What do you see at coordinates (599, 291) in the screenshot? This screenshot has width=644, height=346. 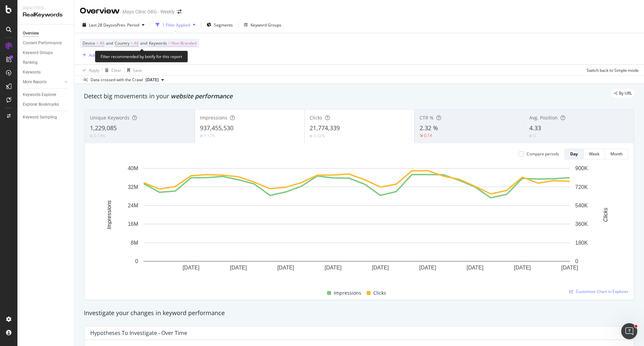 I see `a: Customize Chart in Explorer` at bounding box center [599, 291].